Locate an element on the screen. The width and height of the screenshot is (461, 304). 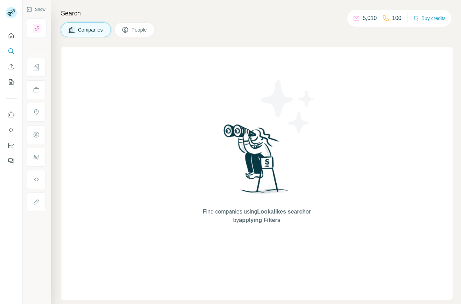
button: Search is located at coordinates (11, 51).